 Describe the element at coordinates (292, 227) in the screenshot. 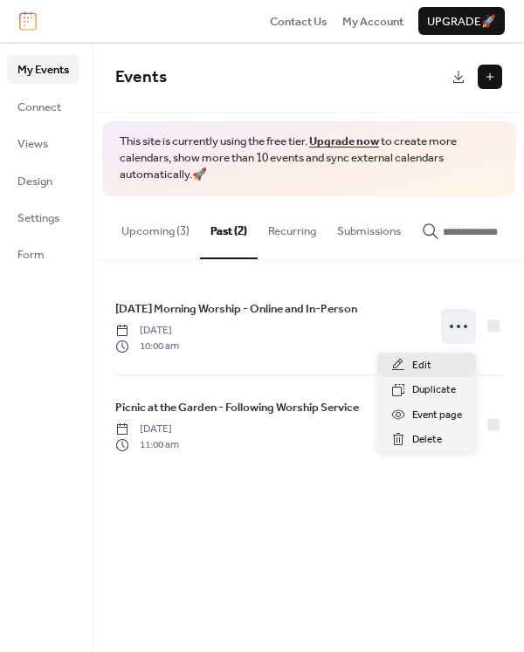

I see `button: Recurring` at that location.